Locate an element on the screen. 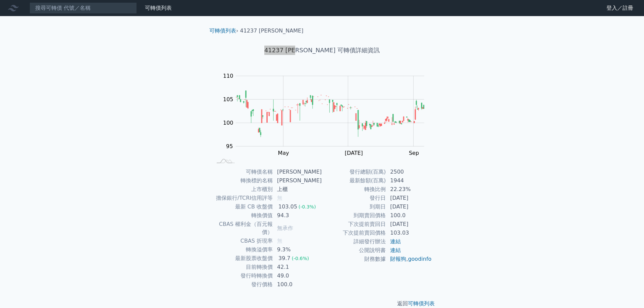  tspan: 105 is located at coordinates (228, 99).